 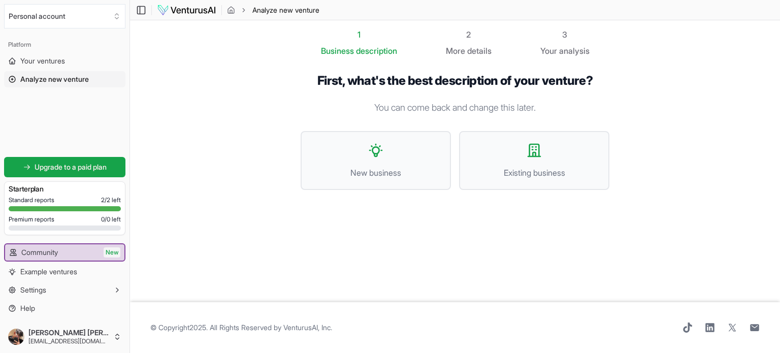 I want to click on a: Analyze new venture, so click(x=65, y=79).